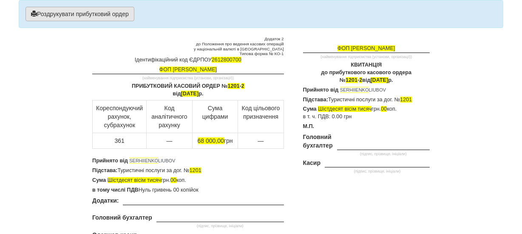 This screenshot has width=522, height=234. What do you see at coordinates (214, 116) in the screenshot?
I see `td: Сума цифрами` at bounding box center [214, 116].